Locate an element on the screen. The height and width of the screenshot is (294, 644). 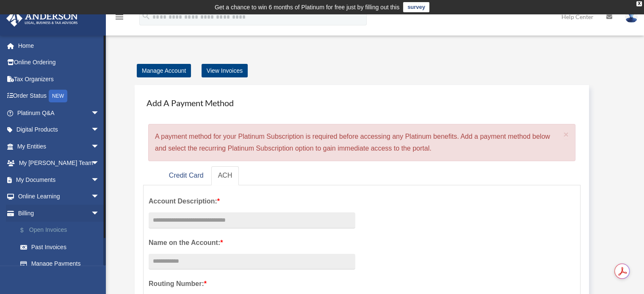
a: Billingarrow_drop_down is located at coordinates (59, 213).